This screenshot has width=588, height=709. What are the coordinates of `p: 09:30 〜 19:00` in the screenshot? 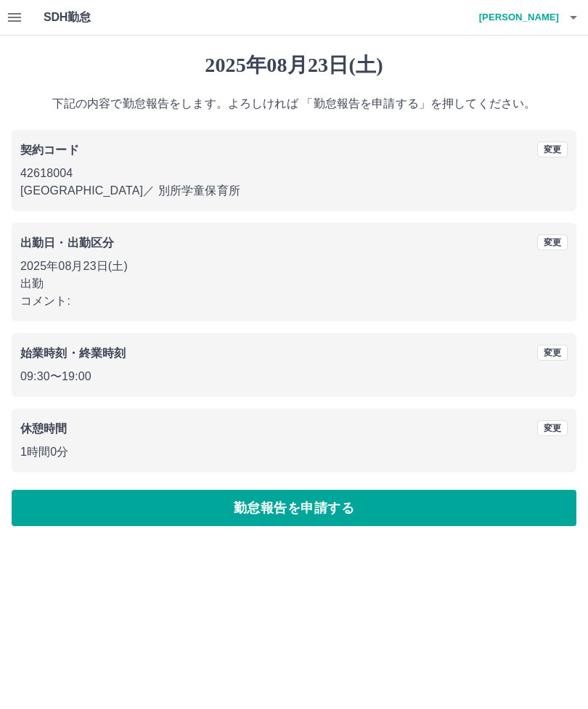 It's located at (294, 377).